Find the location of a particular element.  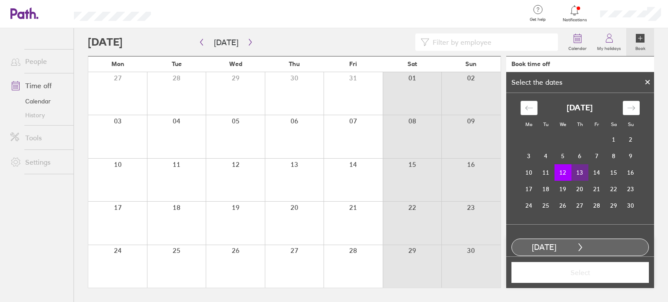

div: Select the dates is located at coordinates (537, 82).